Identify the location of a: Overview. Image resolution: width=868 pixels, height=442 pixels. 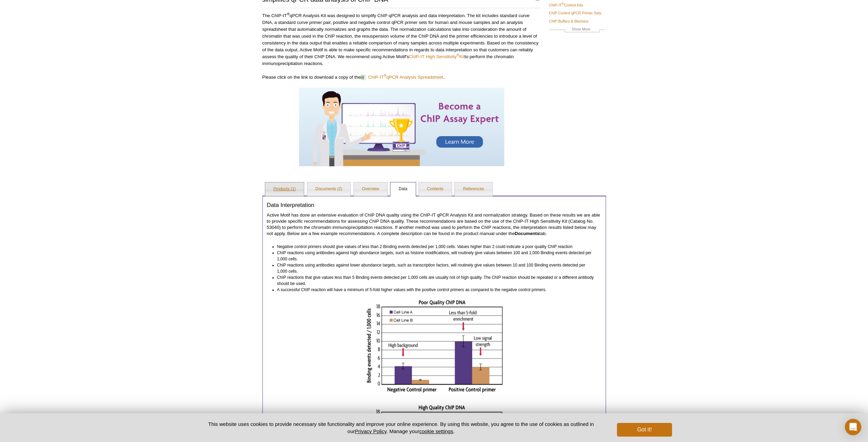
(371, 189).